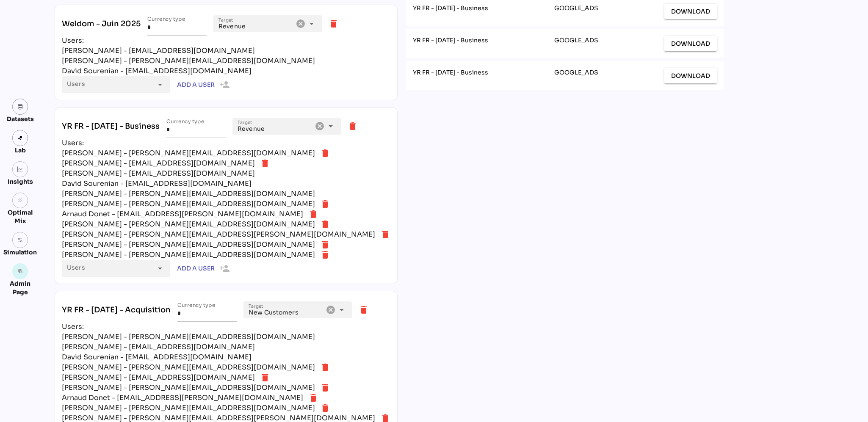 The height and width of the screenshot is (422, 868). I want to click on img: settings.svg, so click(20, 240).